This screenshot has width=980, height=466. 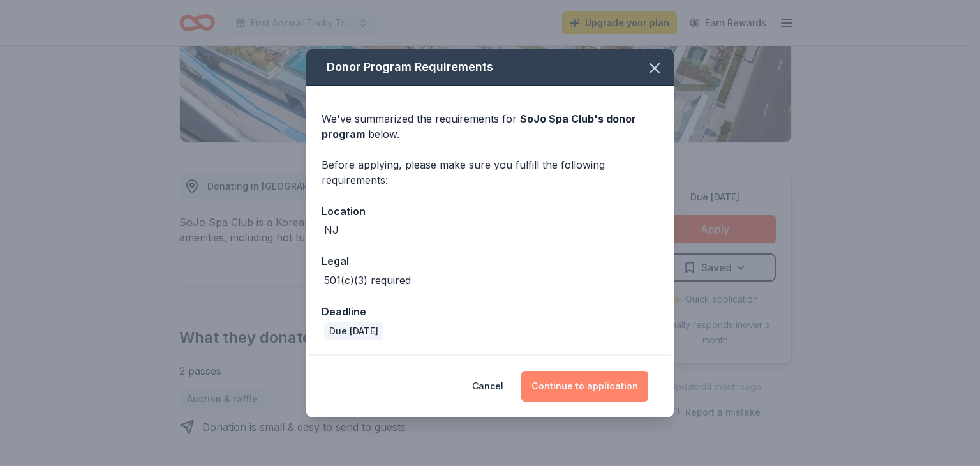 What do you see at coordinates (584, 386) in the screenshot?
I see `button: Continue to application` at bounding box center [584, 386].